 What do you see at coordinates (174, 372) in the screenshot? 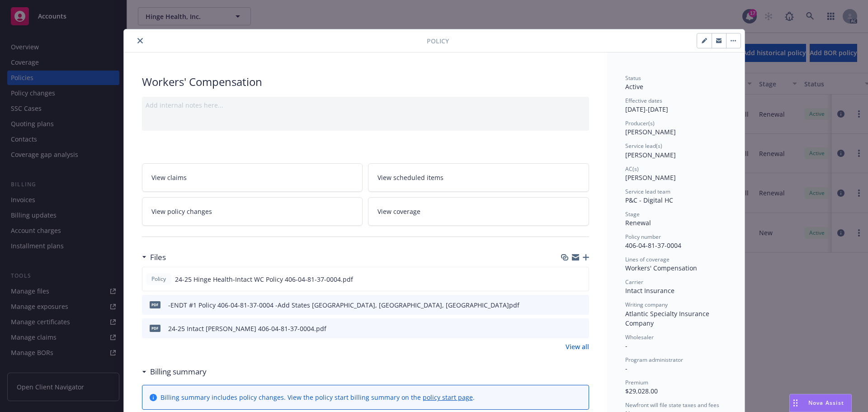
I see `div: Billing summary` at bounding box center [174, 372].